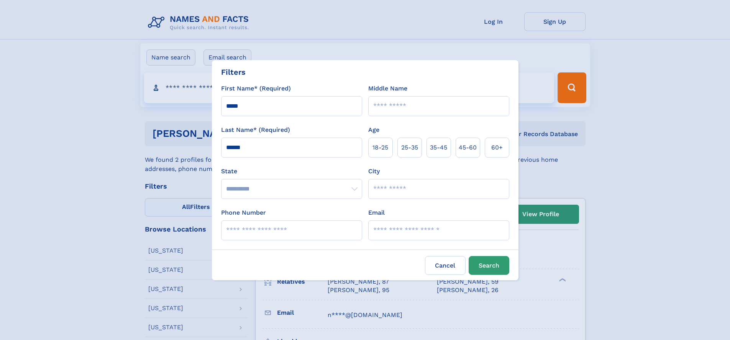 The height and width of the screenshot is (340, 730). What do you see at coordinates (410, 147) in the screenshot?
I see `span: 25‑35` at bounding box center [410, 147].